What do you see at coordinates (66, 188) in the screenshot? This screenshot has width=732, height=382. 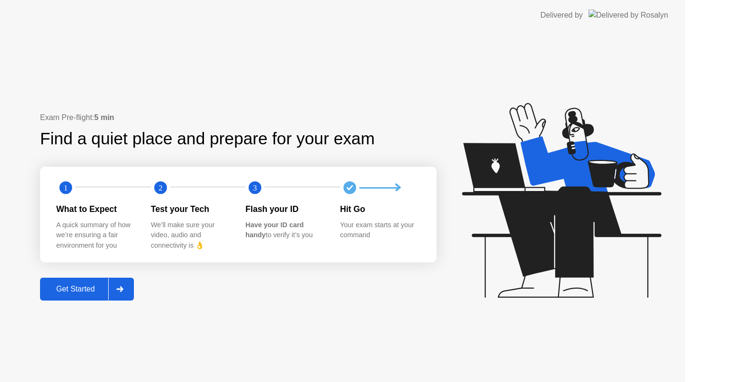 I see `text: 1` at bounding box center [66, 188].